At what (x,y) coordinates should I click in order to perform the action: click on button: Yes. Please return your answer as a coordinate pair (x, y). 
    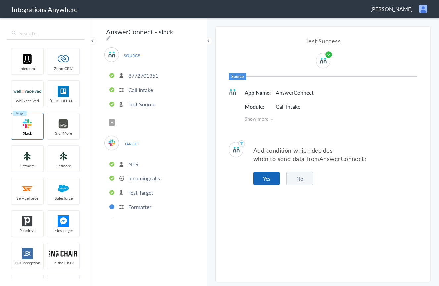
    Looking at the image, I should click on (267, 178).